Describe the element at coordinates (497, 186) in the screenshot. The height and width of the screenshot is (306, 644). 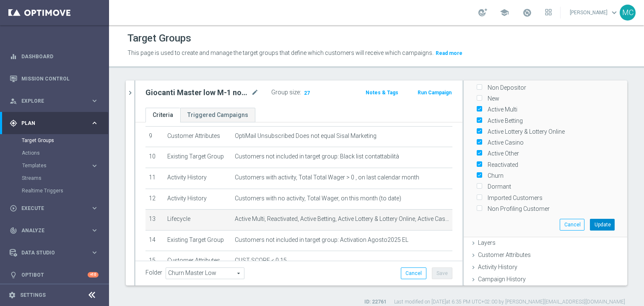
I see `label: Dormant` at that location.